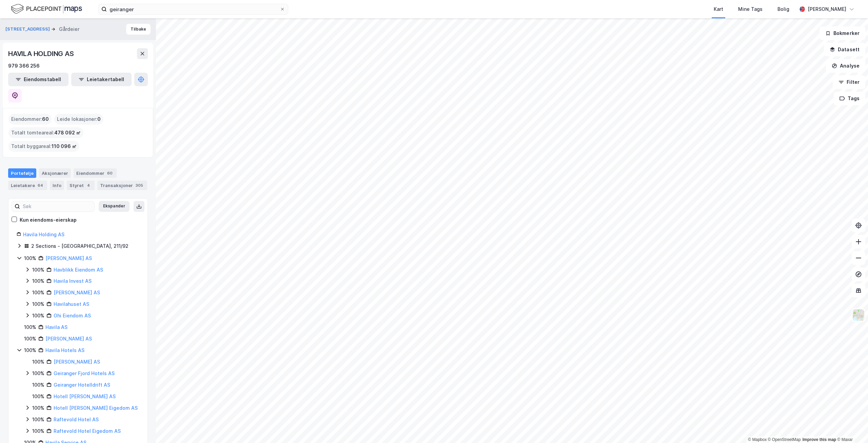  Describe the element at coordinates (40, 185) in the screenshot. I see `div: 64` at that location.